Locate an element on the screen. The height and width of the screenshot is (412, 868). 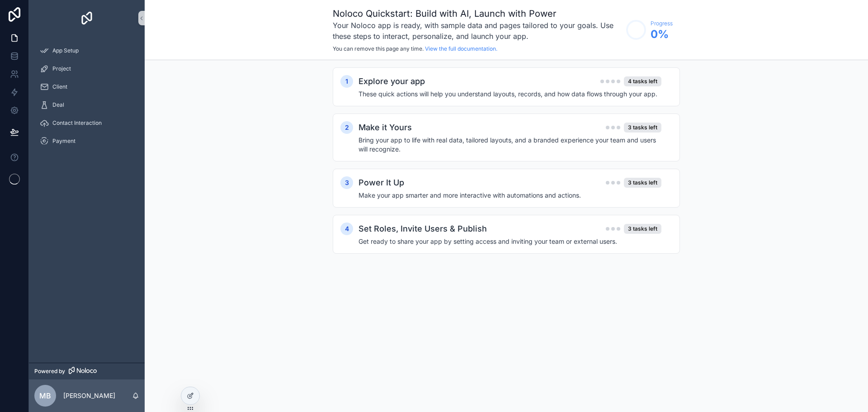
span: Contact Interaction is located at coordinates (77, 123).